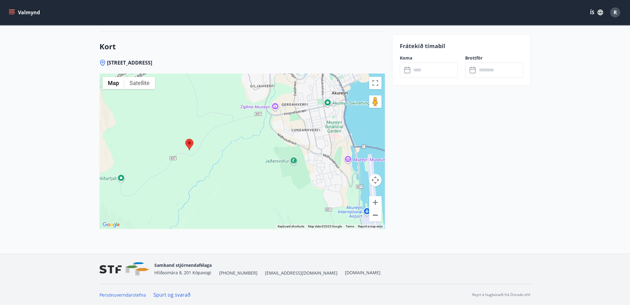 The image size is (630, 305). Describe the element at coordinates (124, 268) in the screenshot. I see `img: vjCaq2fThgY3EUYqSgpjEiBg6WP39ov69hlhuPVN.png` at that location.